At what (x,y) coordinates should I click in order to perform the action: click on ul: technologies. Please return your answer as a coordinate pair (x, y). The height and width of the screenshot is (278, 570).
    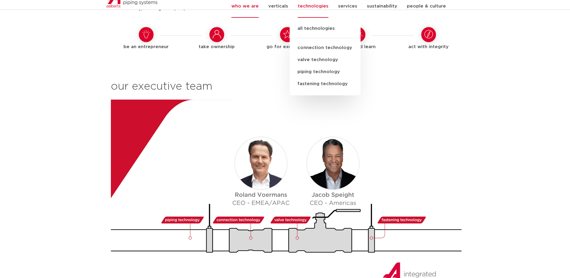
    Looking at the image, I should click on (325, 57).